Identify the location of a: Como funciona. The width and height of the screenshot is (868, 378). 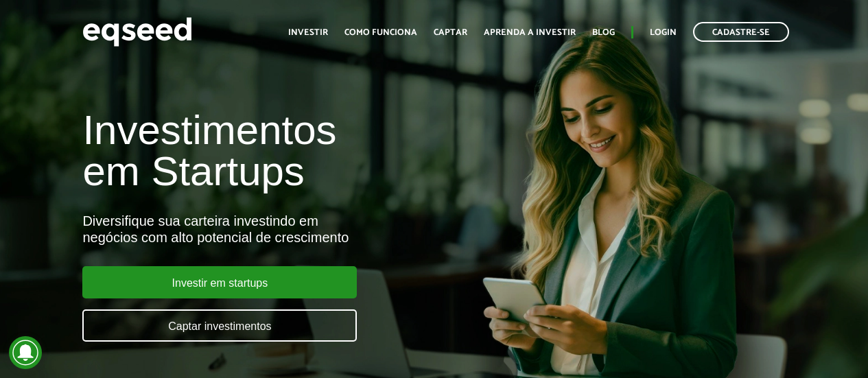
(381, 33).